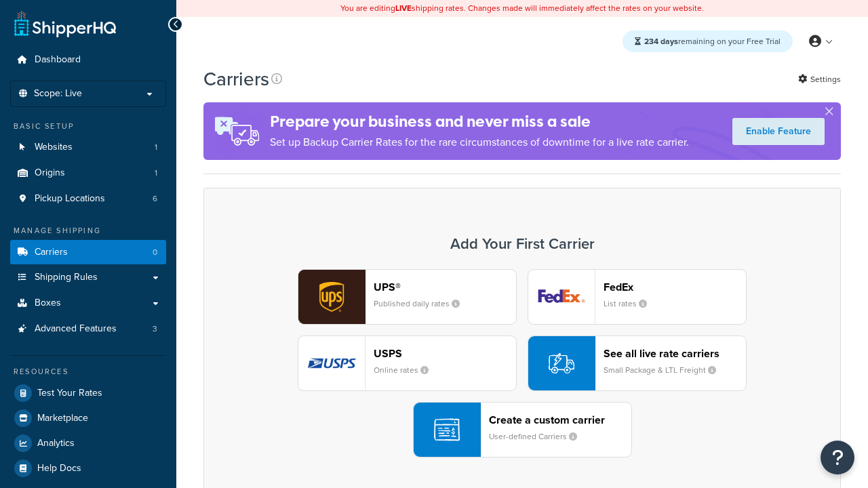 The height and width of the screenshot is (488, 868). Describe the element at coordinates (88, 393) in the screenshot. I see `li: Test Your Rates` at that location.